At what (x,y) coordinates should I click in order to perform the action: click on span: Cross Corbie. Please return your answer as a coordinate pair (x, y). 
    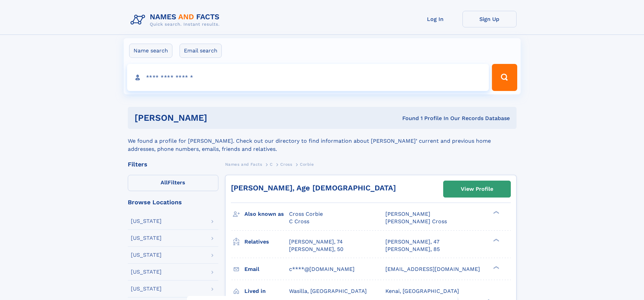
    Looking at the image, I should click on (306, 214).